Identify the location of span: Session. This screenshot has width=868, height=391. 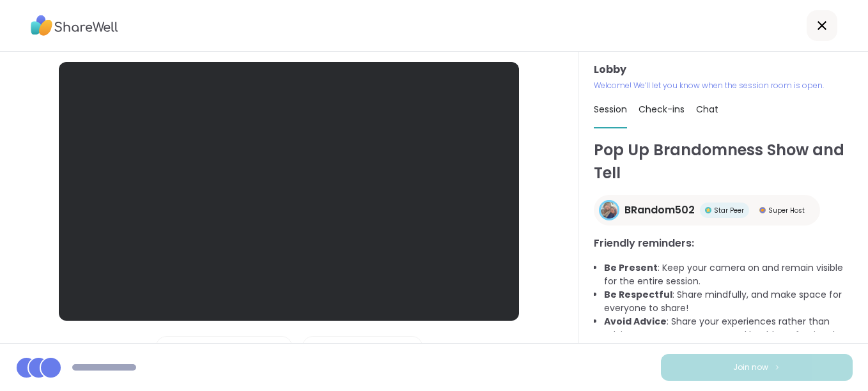
(611, 109).